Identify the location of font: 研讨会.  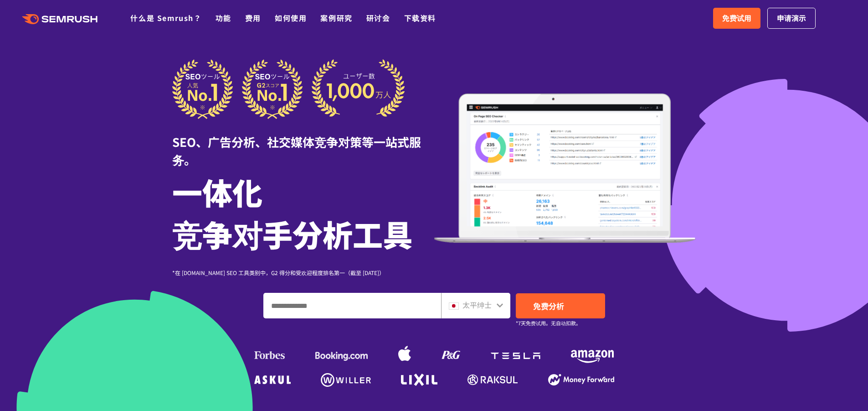
(379, 18).